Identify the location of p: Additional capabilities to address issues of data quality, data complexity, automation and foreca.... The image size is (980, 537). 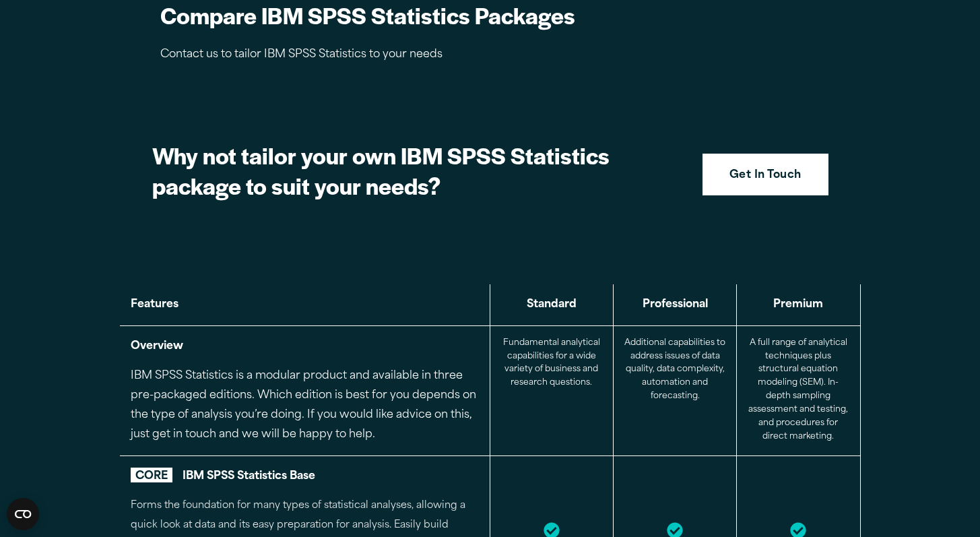
(675, 370).